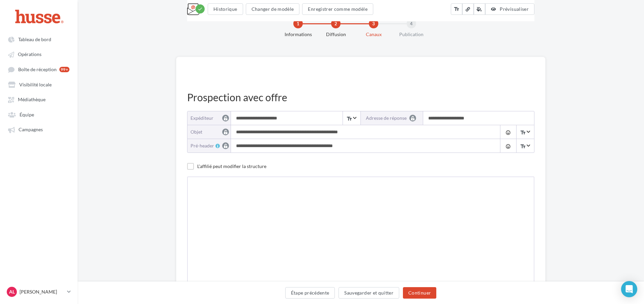 Image resolution: width=644 pixels, height=304 pixels. I want to click on a: Visibilité locale, so click(39, 84).